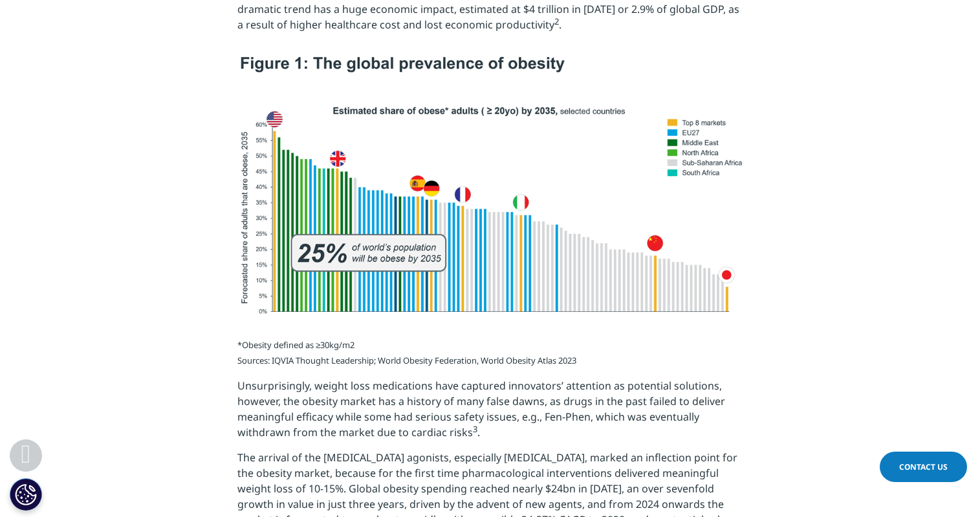 The image size is (980, 517). What do you see at coordinates (26, 494) in the screenshot?
I see `button: Cookie 设置` at bounding box center [26, 494].